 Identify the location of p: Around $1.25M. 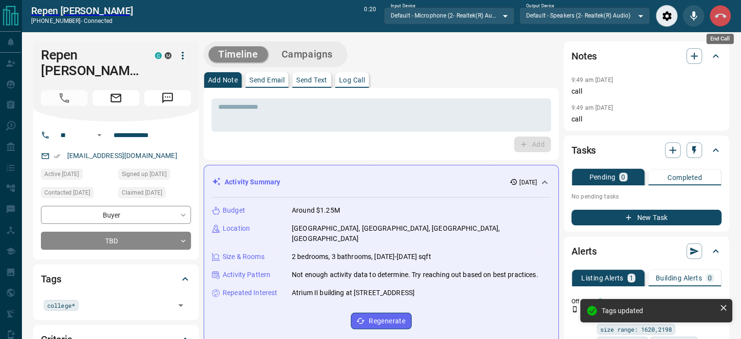
(316, 210).